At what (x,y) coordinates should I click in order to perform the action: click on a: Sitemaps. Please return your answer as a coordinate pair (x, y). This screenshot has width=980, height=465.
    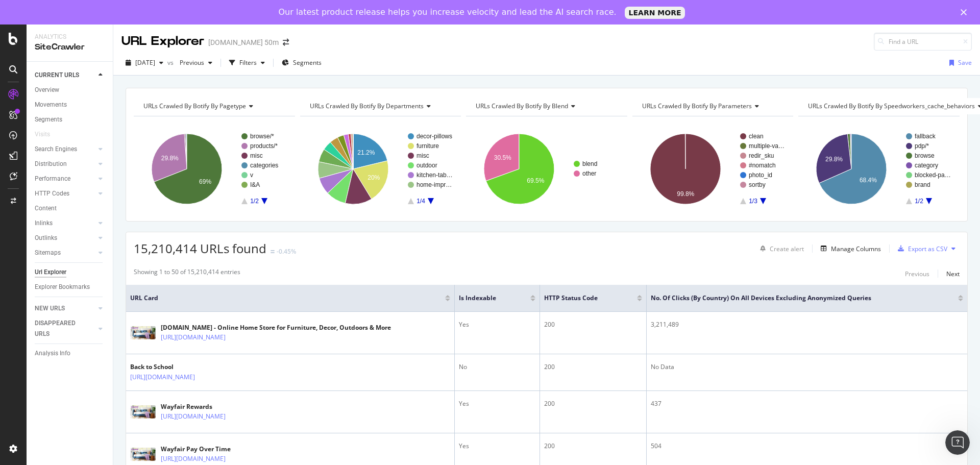
    Looking at the image, I should click on (65, 252).